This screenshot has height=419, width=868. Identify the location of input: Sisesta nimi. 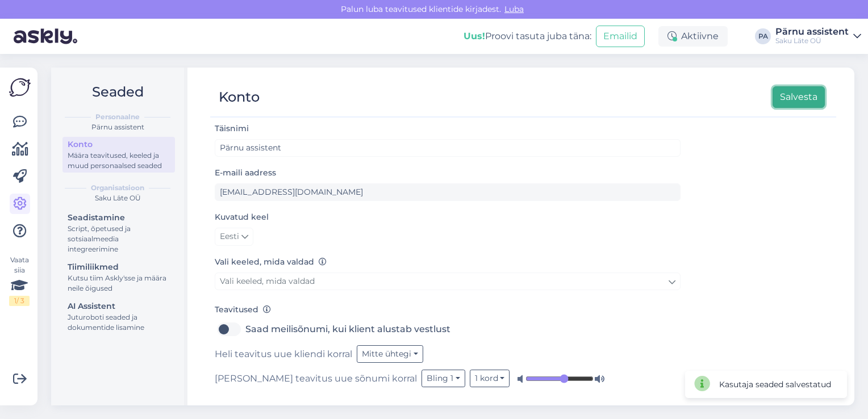
(448, 147).